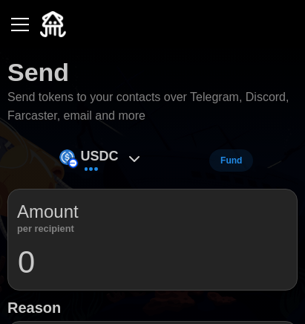  I want to click on p: Send tokens to your contacts over Telegram, Discord, Farcaster, email and more, so click(152, 107).